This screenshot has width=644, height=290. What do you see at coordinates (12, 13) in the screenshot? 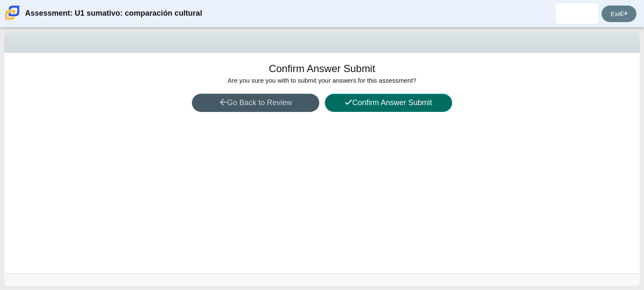
I see `img: Carmen School of Science & Technology` at bounding box center [12, 13].